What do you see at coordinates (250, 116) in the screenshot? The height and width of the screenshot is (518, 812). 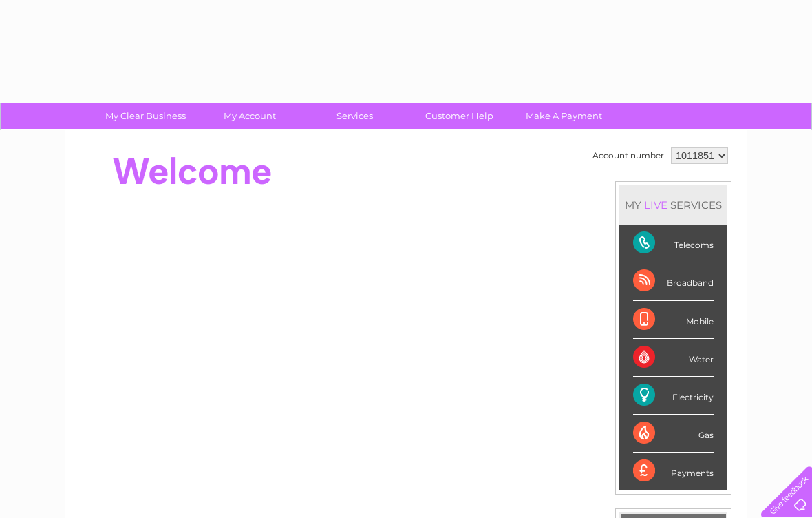 I see `a: My Account` at bounding box center [250, 116].